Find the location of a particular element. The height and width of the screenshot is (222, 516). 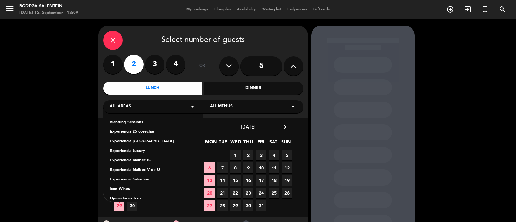

span: MON is located at coordinates (210, 144).